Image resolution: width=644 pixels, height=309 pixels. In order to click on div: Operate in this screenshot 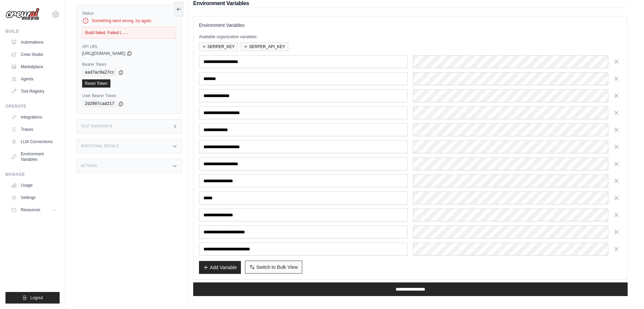, I will do `click(32, 106)`.